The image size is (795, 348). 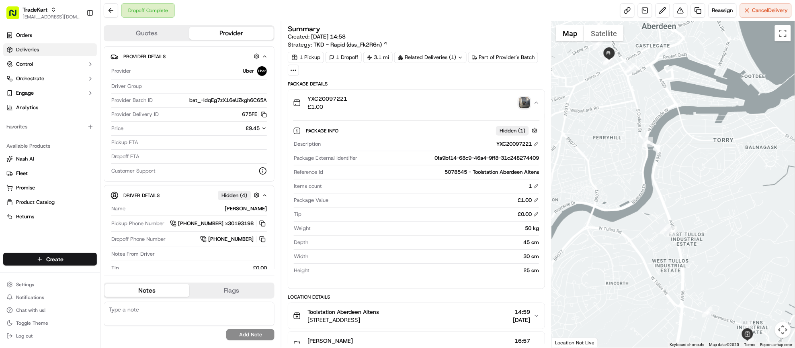 I want to click on span: Depth, so click(x=301, y=243).